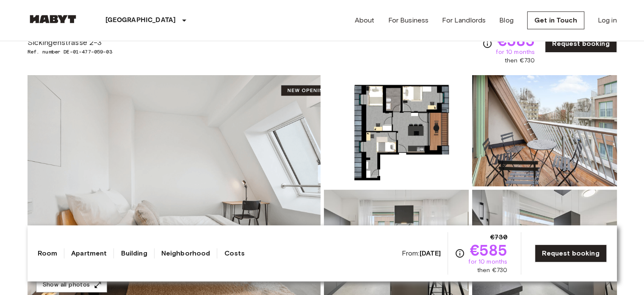 Image resolution: width=644 pixels, height=295 pixels. Describe the element at coordinates (499, 237) in the screenshot. I see `span: €730` at that location.